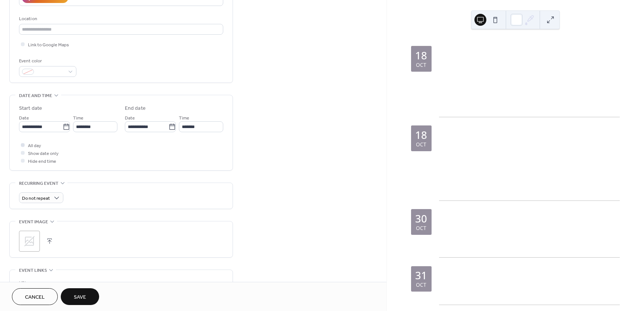 This screenshot has height=311, width=644. Describe the element at coordinates (35, 96) in the screenshot. I see `span: Date and time` at that location.